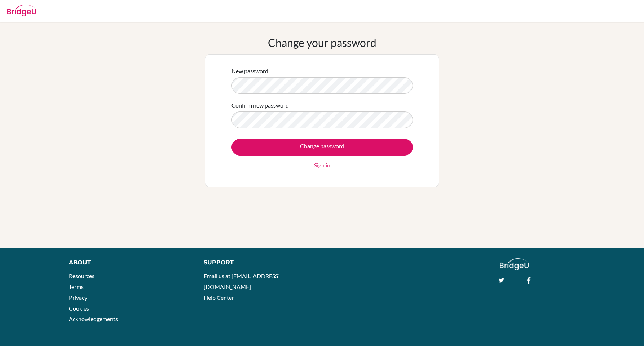 The height and width of the screenshot is (346, 644). I want to click on a: Acknowledgements, so click(94, 319).